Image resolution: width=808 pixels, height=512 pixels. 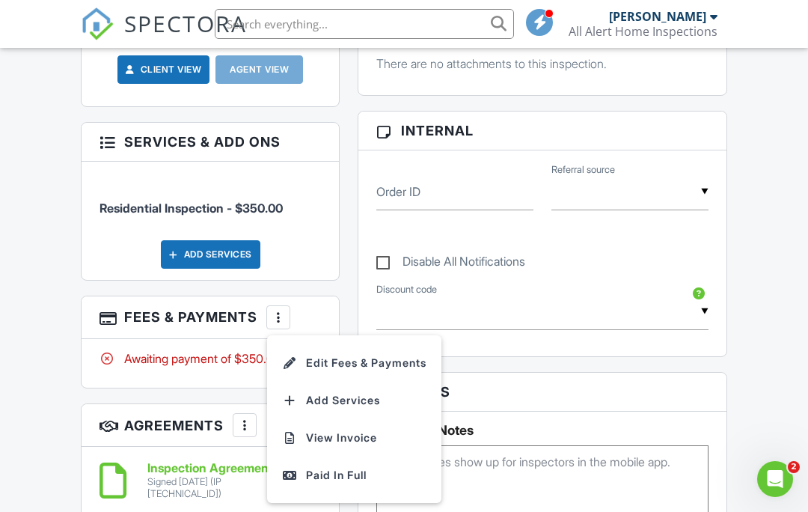 What do you see at coordinates (210, 201) in the screenshot?
I see `li: Service: Residential Inspection` at bounding box center [210, 201].